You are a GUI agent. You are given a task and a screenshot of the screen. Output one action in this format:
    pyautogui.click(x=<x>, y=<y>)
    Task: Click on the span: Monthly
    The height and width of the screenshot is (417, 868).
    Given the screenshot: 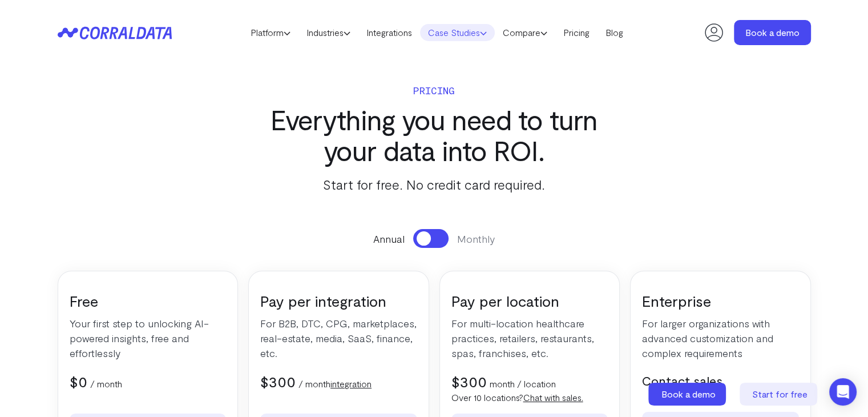 What is the action you would take?
    pyautogui.click(x=476, y=239)
    